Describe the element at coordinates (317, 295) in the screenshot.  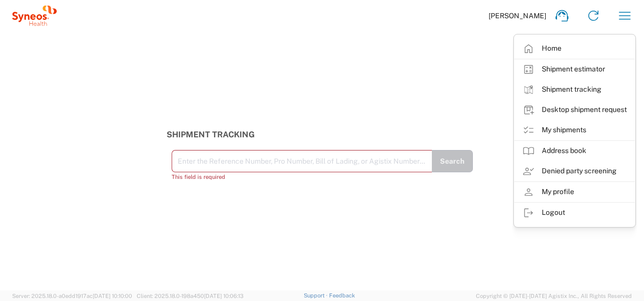
I see `a: Support` at that location.